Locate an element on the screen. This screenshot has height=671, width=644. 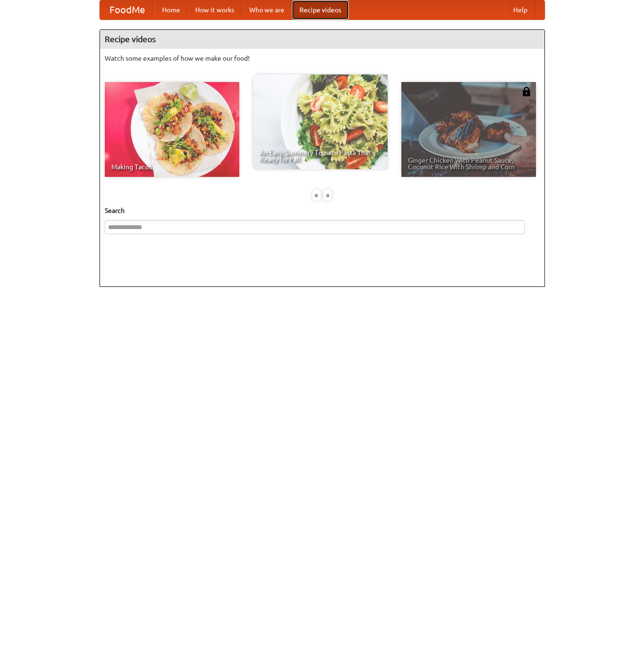
p: Watch some examples of how we make our food! is located at coordinates (322, 58).